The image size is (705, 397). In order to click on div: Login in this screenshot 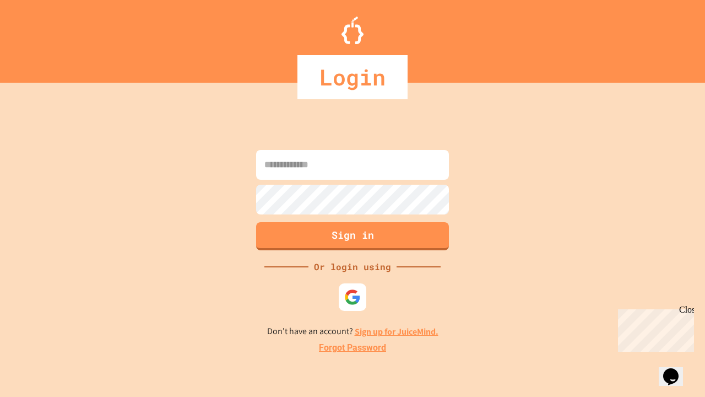, I will do `click(353, 77)`.